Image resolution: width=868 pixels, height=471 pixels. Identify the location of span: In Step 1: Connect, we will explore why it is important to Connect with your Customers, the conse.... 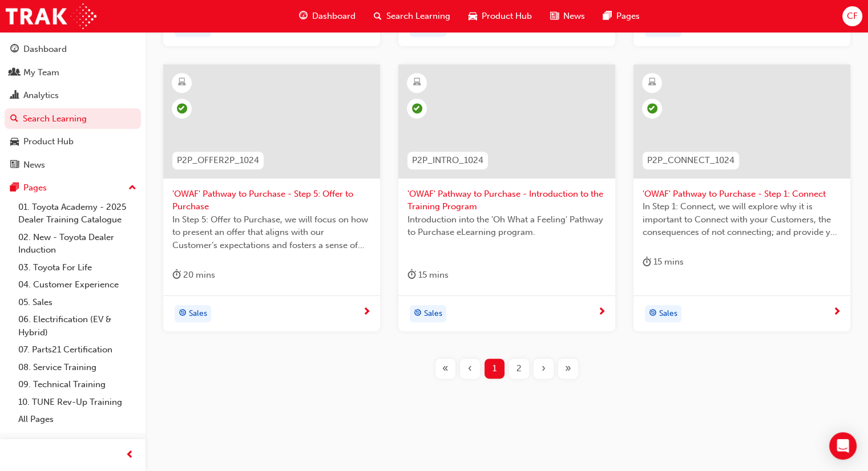
(742, 220).